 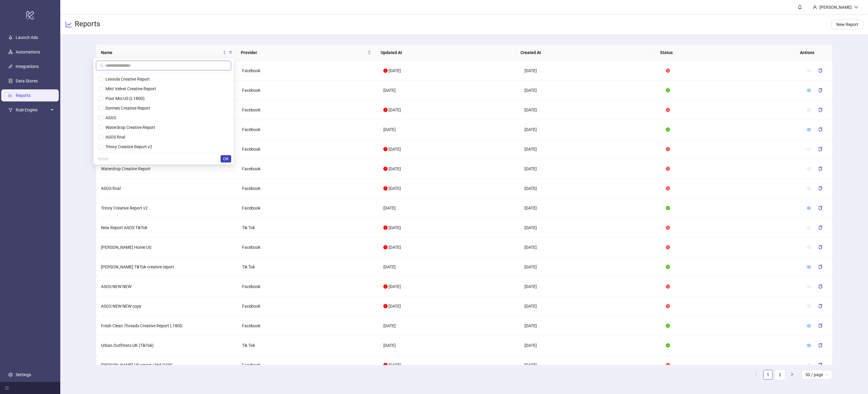 I want to click on td: ASOS final, so click(x=166, y=188).